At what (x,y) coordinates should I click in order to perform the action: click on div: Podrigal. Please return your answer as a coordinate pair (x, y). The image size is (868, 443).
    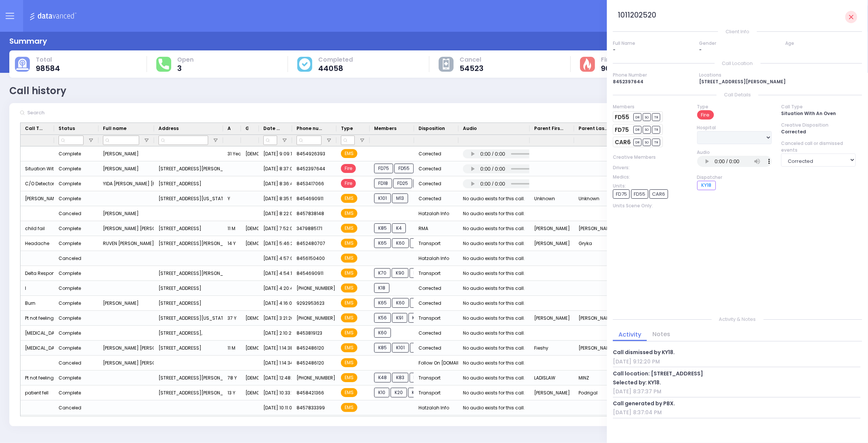
    Looking at the image, I should click on (596, 393).